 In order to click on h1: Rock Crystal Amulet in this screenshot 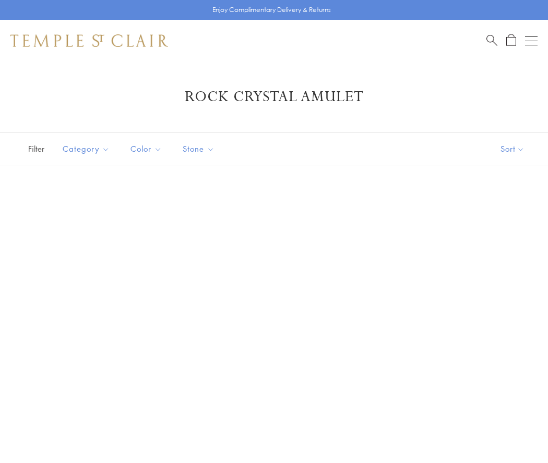, I will do `click(274, 97)`.